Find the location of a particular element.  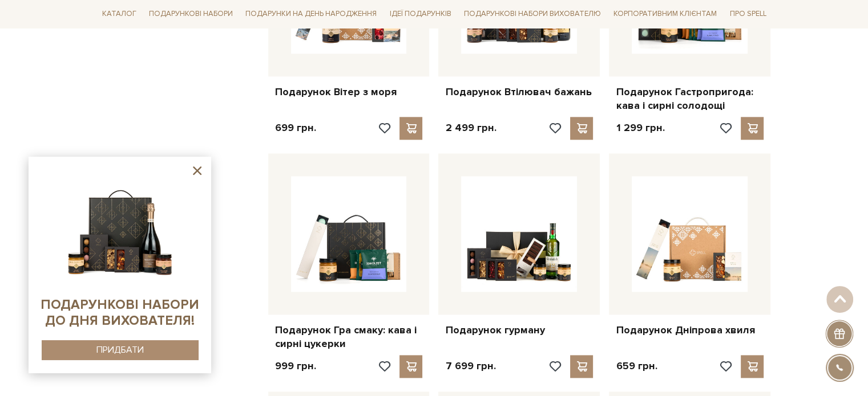

a: Подарунки на День народження is located at coordinates (311, 15).